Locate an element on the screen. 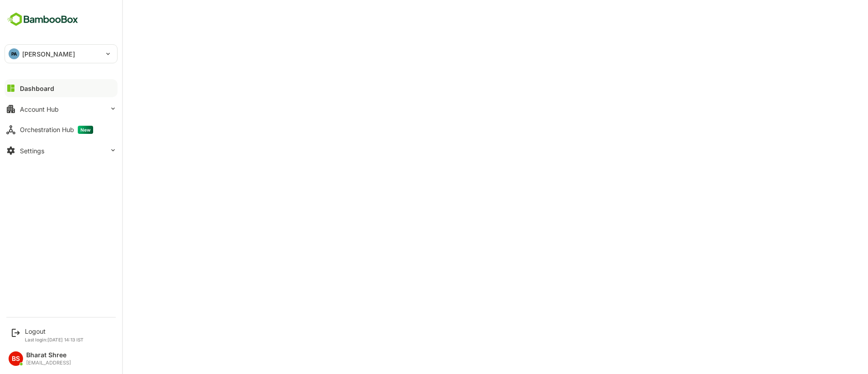  div: Dashboard is located at coordinates (37, 88).